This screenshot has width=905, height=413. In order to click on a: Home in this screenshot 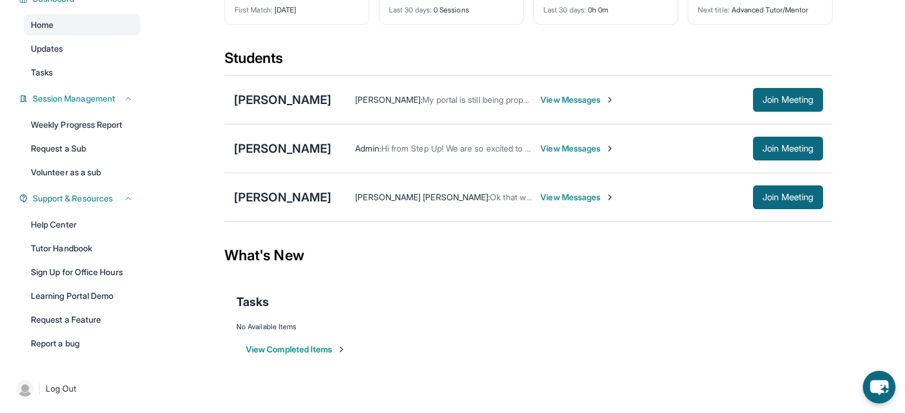, I will do `click(82, 25)`.